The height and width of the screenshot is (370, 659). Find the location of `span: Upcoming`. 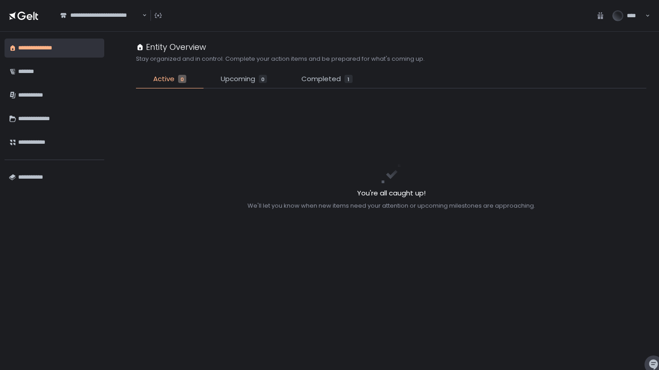

span: Upcoming is located at coordinates (238, 79).